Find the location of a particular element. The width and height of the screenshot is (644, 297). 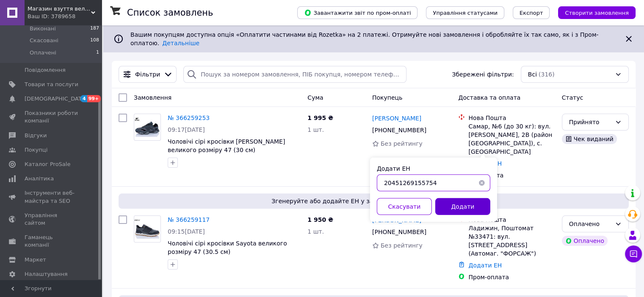

div: Післяплата is located at coordinates (511, 175).